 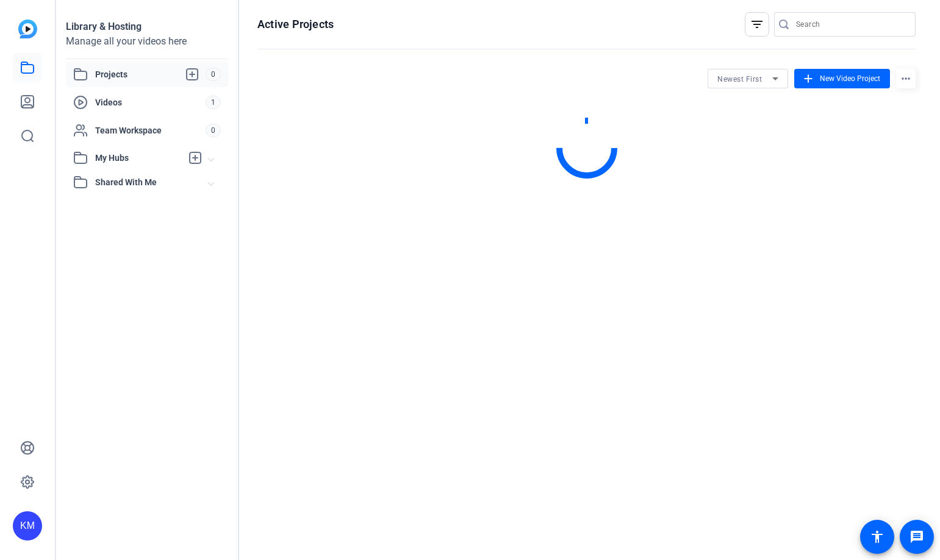 I want to click on span: Videos, so click(x=150, y=102).